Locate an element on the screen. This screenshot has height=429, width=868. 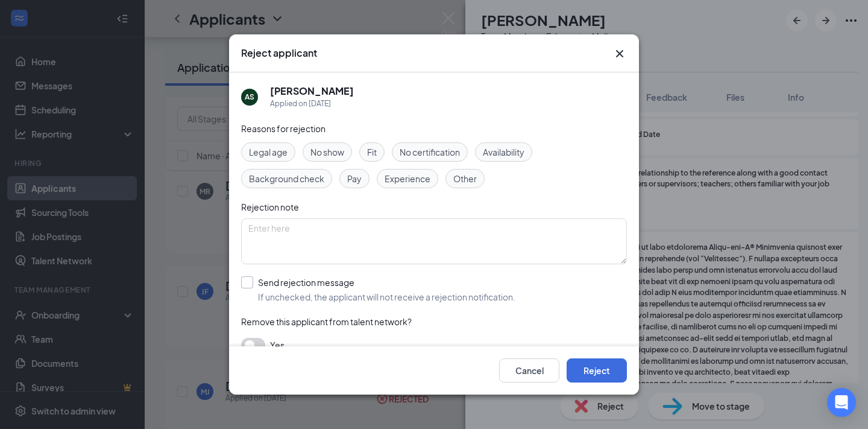
span: Fit is located at coordinates (372, 152).